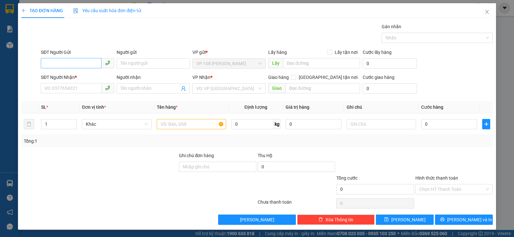 Image resolution: width=514 pixels, height=237 pixels. I want to click on span: TẠO ĐƠN HÀNG, so click(42, 11).